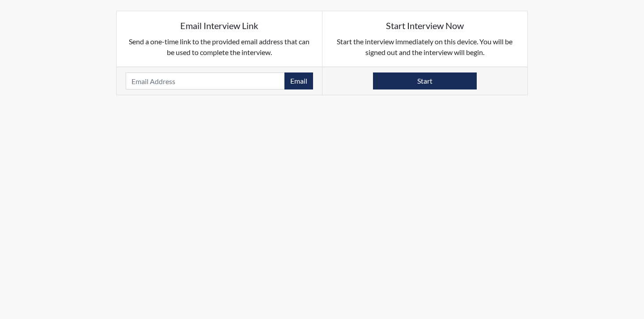 This screenshot has height=319, width=644. Describe the element at coordinates (205, 81) in the screenshot. I see `input: Email Address` at that location.